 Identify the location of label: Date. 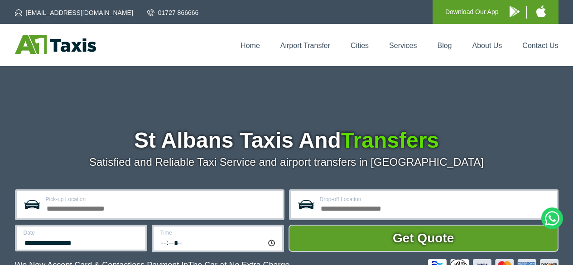
(82, 233).